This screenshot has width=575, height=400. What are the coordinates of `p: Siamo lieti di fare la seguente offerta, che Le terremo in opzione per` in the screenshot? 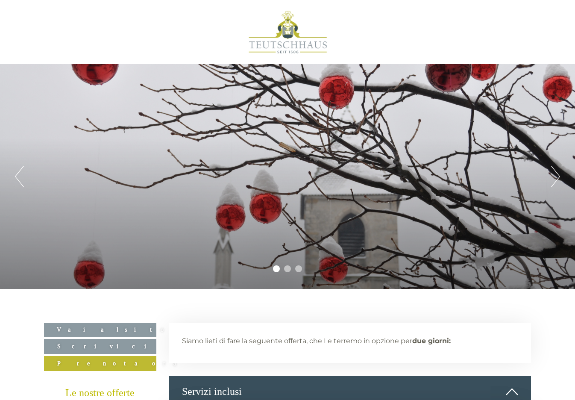 It's located at (350, 341).